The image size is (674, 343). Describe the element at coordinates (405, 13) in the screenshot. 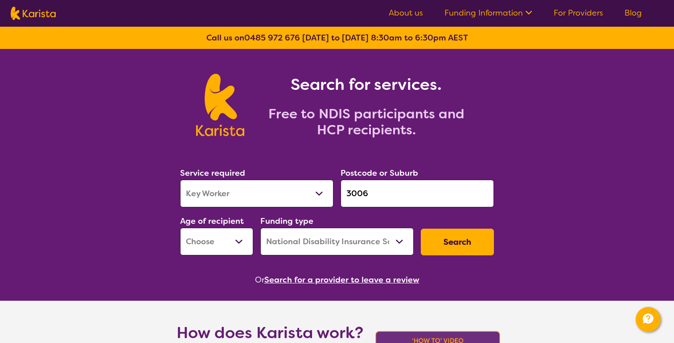

I see `a: About us` at that location.